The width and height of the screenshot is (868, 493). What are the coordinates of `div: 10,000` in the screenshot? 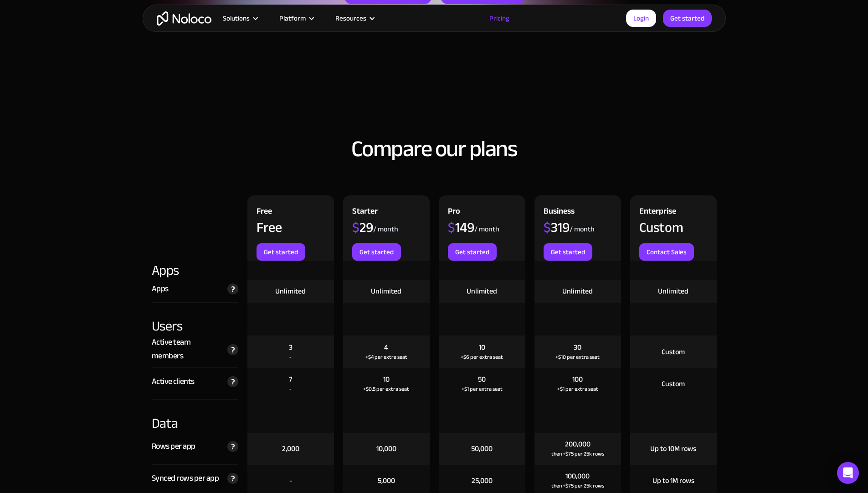 It's located at (386, 448).